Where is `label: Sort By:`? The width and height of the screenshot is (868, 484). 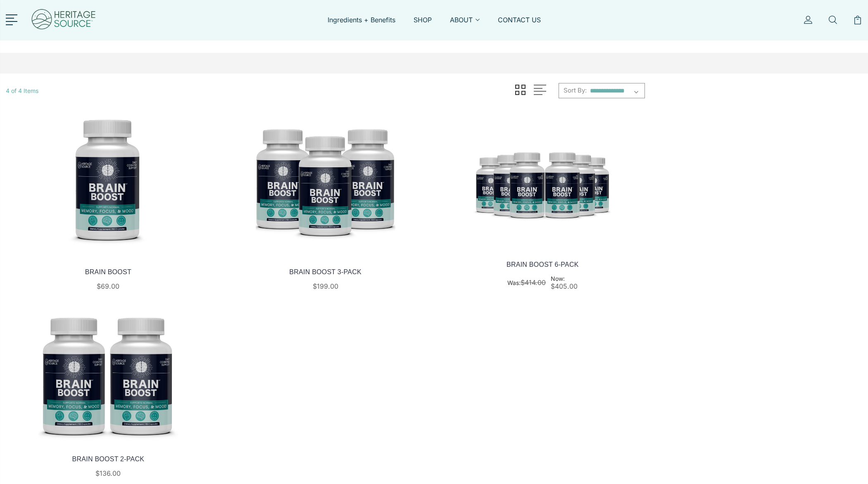
label: Sort By: is located at coordinates (572, 91).